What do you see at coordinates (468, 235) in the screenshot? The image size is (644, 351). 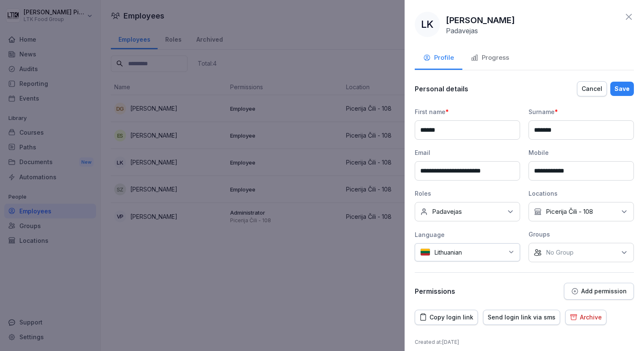 I see `div: Language` at bounding box center [468, 235].